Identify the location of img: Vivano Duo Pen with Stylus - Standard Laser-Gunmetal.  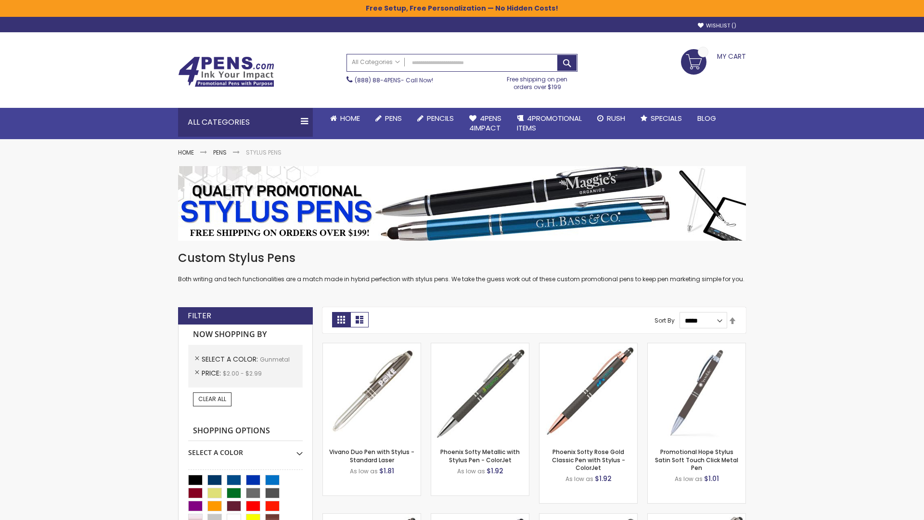
(371, 392).